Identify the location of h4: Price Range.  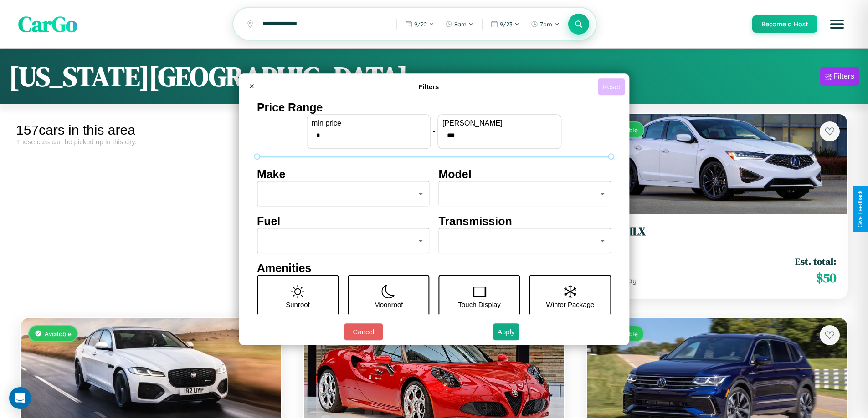
(434, 107).